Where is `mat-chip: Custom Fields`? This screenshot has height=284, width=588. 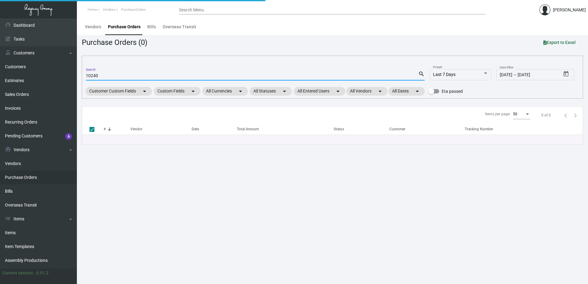
mat-chip: Custom Fields is located at coordinates (177, 91).